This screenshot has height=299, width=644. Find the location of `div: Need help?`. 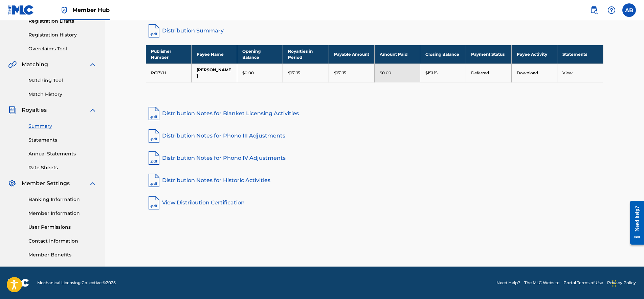

div: Need help? is located at coordinates (12, 23).